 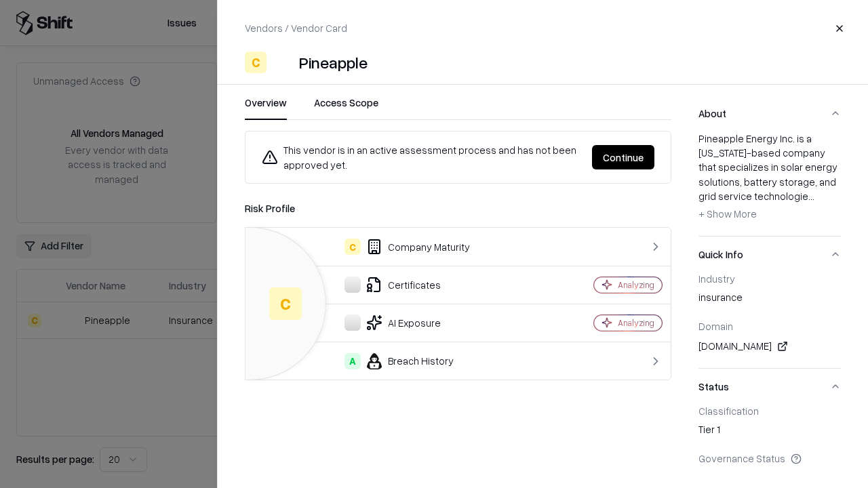 I want to click on div: Certificates, so click(x=401, y=285).